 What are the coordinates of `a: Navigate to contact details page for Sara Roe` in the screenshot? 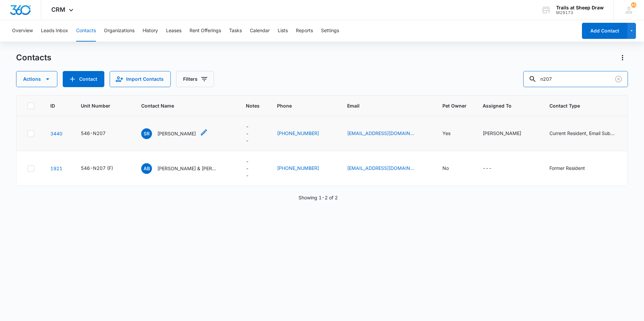 It's located at (56, 133).